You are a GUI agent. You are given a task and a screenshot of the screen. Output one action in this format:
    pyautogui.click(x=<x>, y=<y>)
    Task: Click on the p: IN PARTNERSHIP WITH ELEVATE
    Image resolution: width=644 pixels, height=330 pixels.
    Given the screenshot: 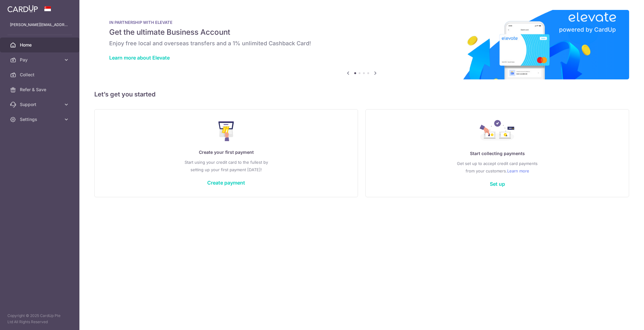 What is the action you would take?
    pyautogui.click(x=362, y=22)
    